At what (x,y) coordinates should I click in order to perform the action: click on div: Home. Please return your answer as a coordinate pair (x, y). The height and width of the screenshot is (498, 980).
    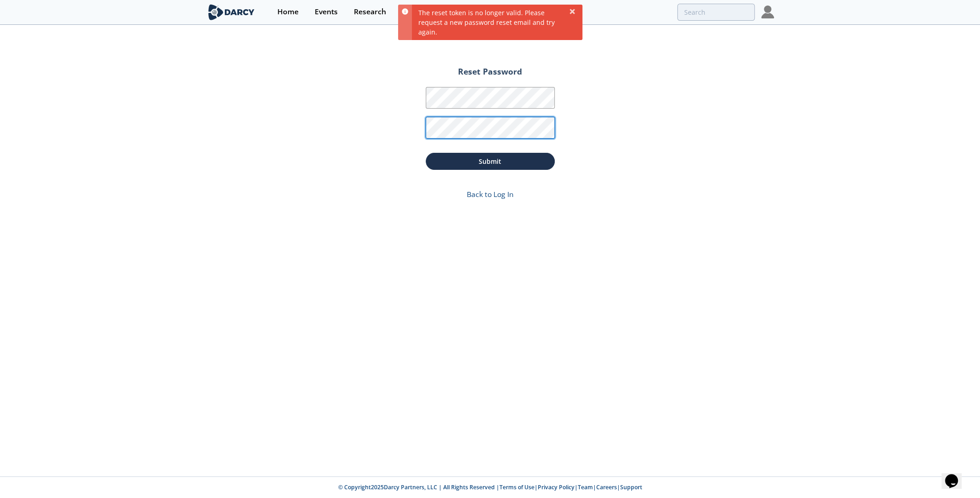
    Looking at the image, I should click on (288, 12).